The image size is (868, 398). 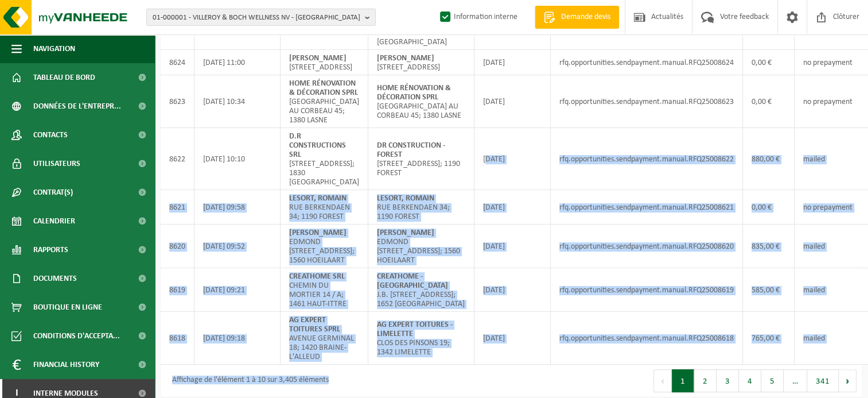 I want to click on span: Contacts, so click(x=51, y=135).